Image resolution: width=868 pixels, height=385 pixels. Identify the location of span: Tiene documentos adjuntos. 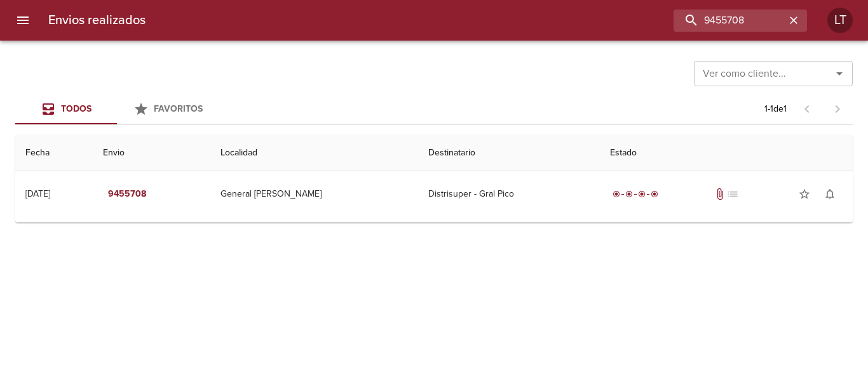
(720, 194).